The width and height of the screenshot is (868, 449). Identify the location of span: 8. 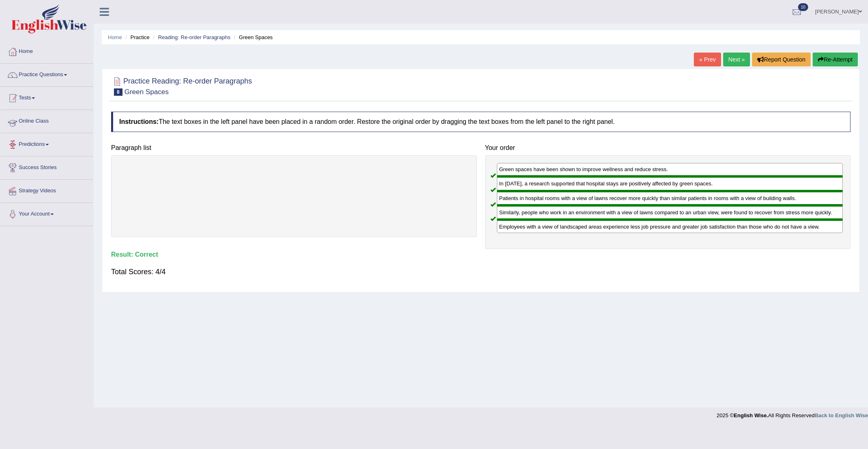
(118, 92).